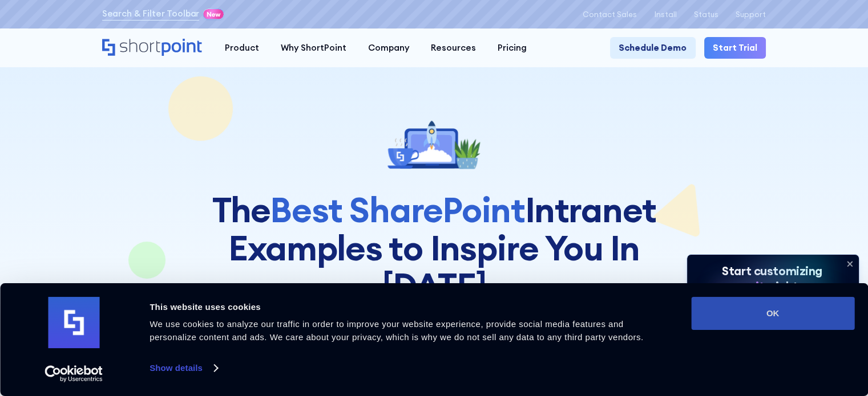 Image resolution: width=868 pixels, height=396 pixels. What do you see at coordinates (74, 322) in the screenshot?
I see `img: logo` at bounding box center [74, 322].